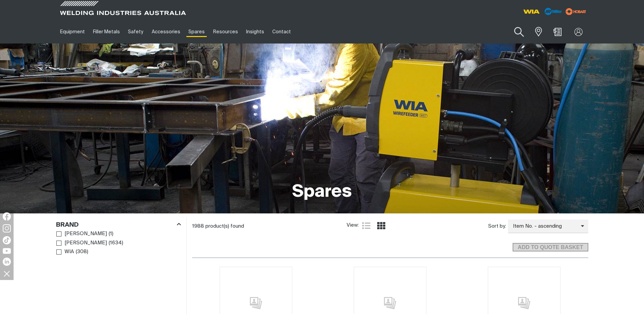  I want to click on a: Resources, so click(225, 32).